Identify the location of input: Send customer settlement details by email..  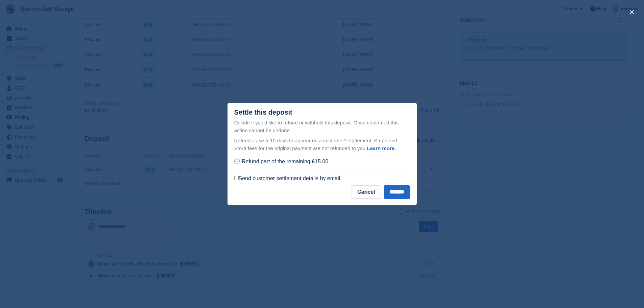
(236, 178).